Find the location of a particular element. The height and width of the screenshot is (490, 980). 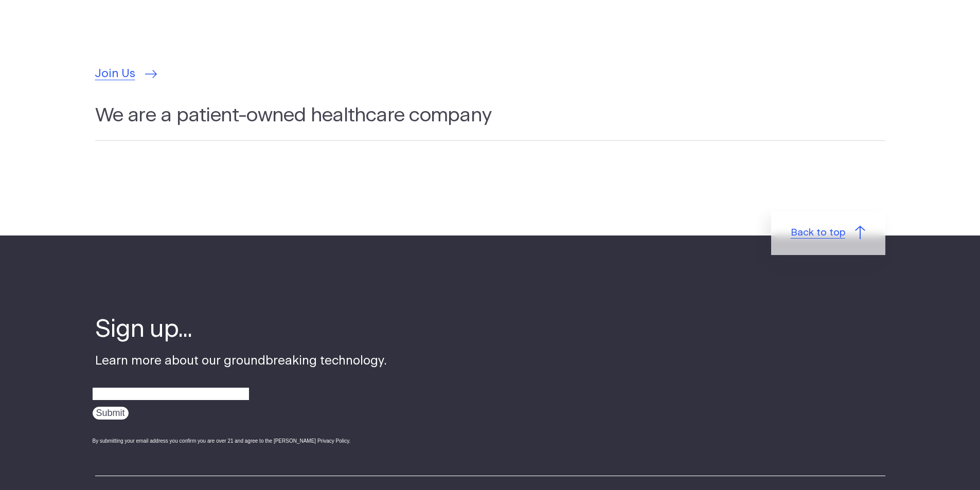

span: Back to top is located at coordinates (818, 233).